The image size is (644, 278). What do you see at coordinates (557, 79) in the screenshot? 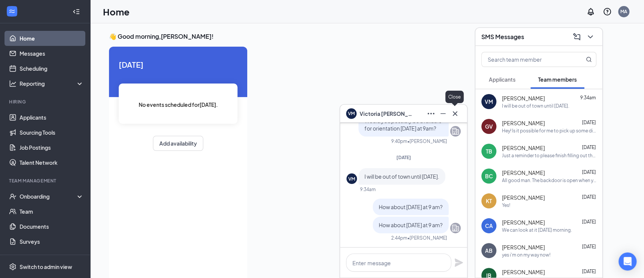
I see `span: Team members` at bounding box center [557, 79].